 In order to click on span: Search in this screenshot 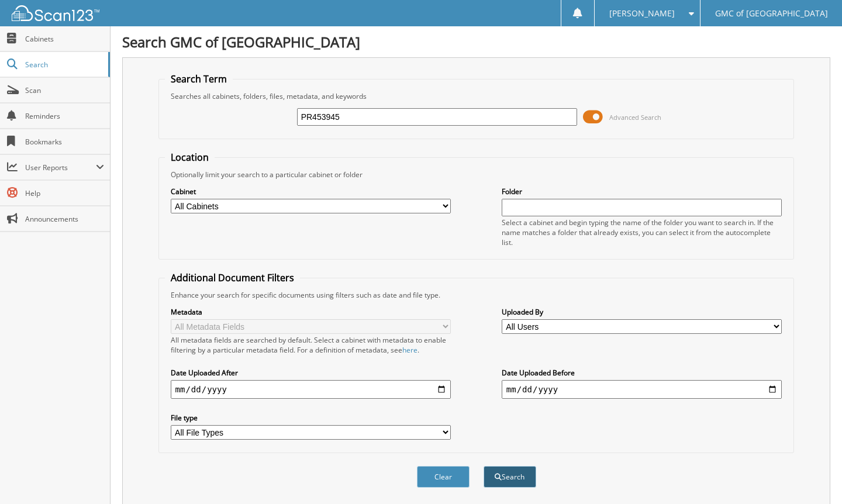, I will do `click(64, 64)`.